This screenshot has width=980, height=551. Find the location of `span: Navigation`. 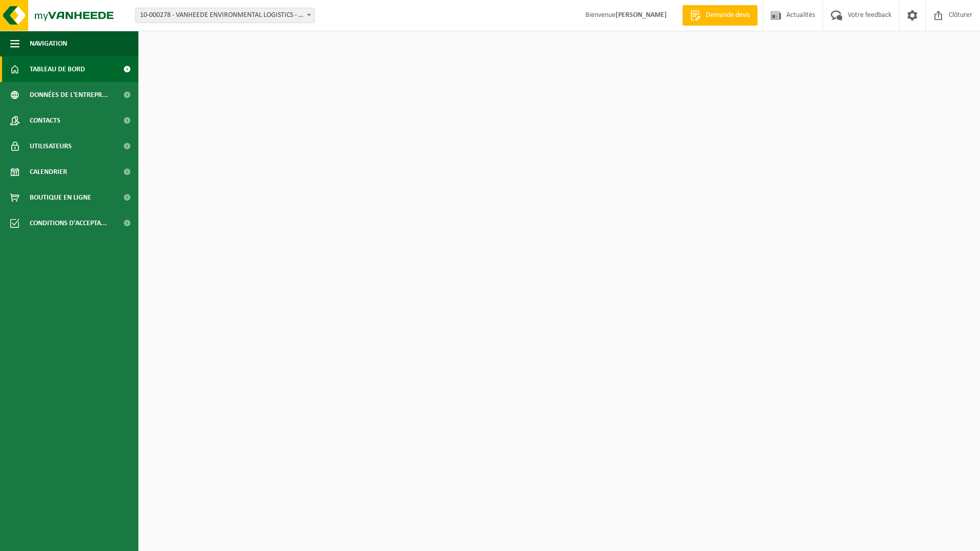

span: Navigation is located at coordinates (48, 44).